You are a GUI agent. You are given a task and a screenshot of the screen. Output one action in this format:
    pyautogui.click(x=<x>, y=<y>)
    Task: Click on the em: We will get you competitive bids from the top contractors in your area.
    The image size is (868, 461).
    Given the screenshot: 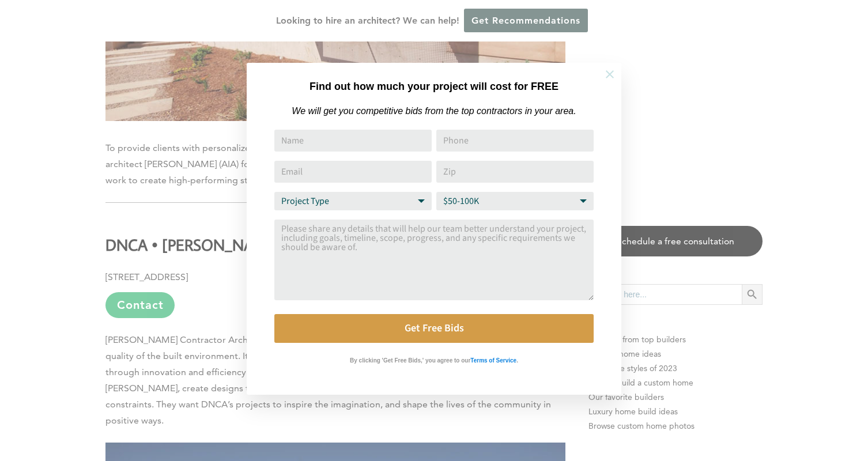 What is the action you would take?
    pyautogui.click(x=434, y=111)
    